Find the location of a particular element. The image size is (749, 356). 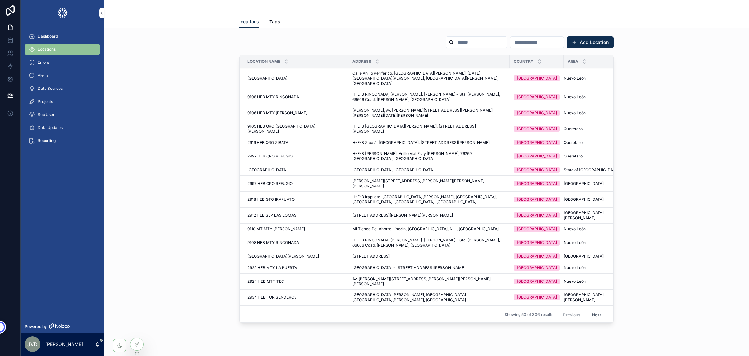

span: Locations is located at coordinates (46, 49).